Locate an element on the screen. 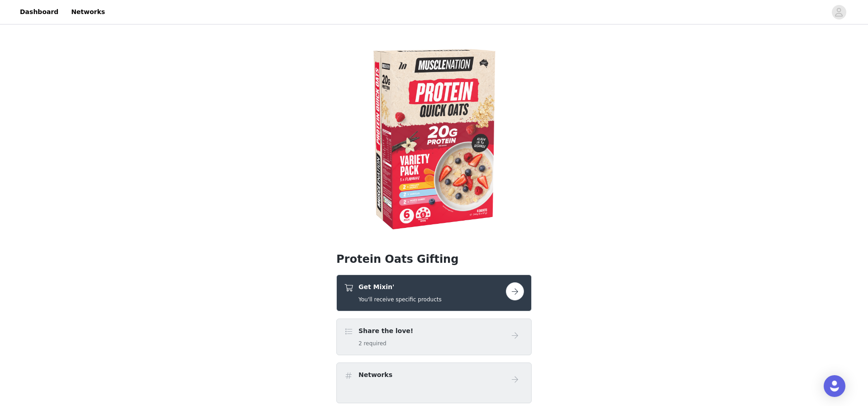 The image size is (868, 406). div: Share the love! is located at coordinates (434, 336).